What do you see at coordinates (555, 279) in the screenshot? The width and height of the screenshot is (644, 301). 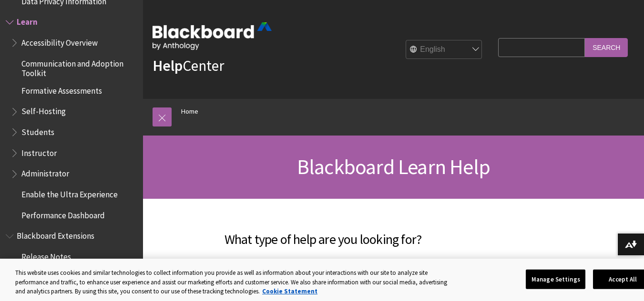 I see `button: Manage Settings` at bounding box center [555, 279].